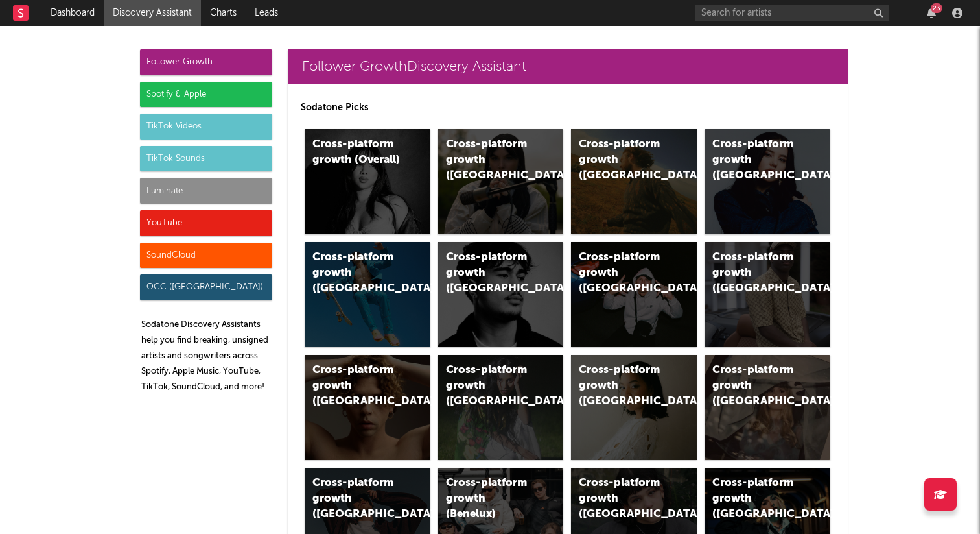 The image size is (980, 534). Describe the element at coordinates (206, 127) in the screenshot. I see `div: TikTok Videos` at that location.